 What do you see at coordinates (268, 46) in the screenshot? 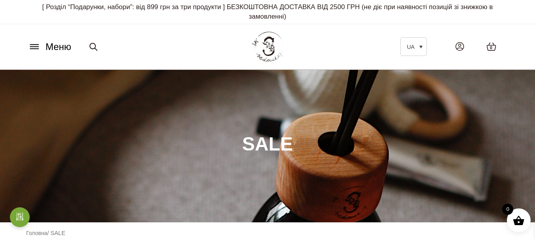
I see `img: BY SADOVSKIY` at bounding box center [268, 46].